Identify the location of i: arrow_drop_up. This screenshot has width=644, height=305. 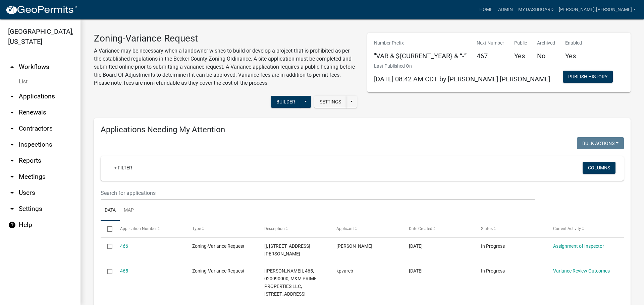
(12, 67).